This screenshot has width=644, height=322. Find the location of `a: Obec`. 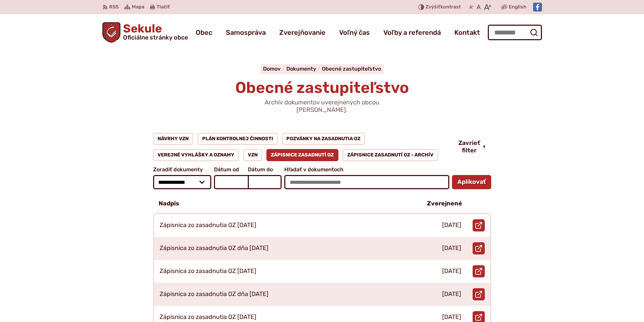

a: Obec is located at coordinates (204, 33).